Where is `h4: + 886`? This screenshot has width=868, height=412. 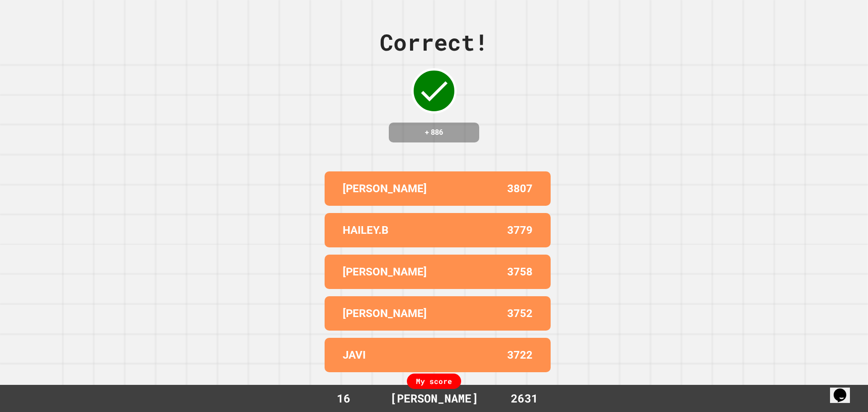
h4: + 886 is located at coordinates (434, 132).